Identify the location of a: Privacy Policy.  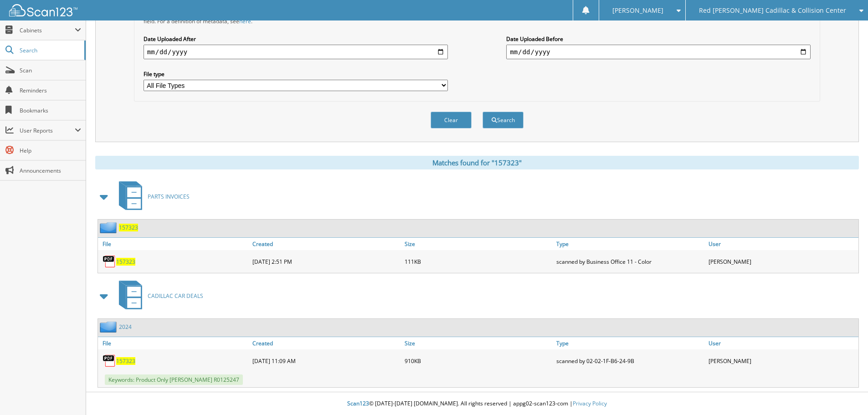
(590, 403).